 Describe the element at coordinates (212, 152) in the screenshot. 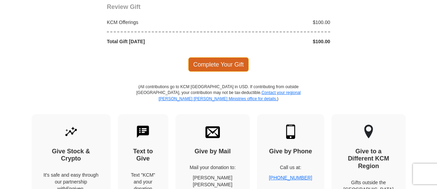

I see `h4: Give by Mail` at that location.